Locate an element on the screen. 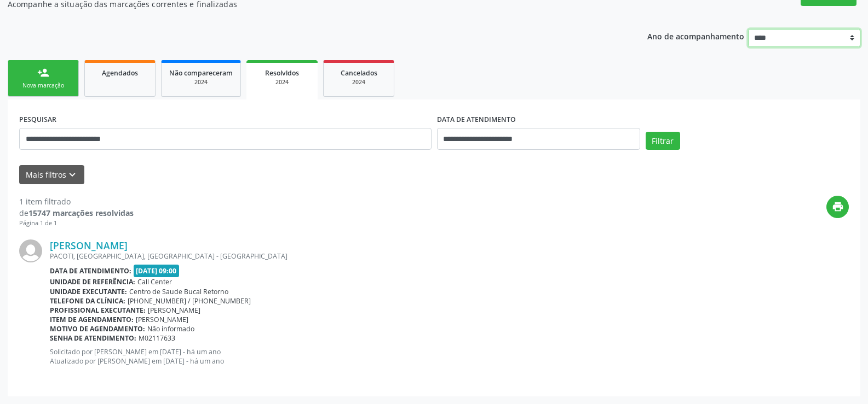 The width and height of the screenshot is (868, 404). span: Agendados is located at coordinates (120, 73).